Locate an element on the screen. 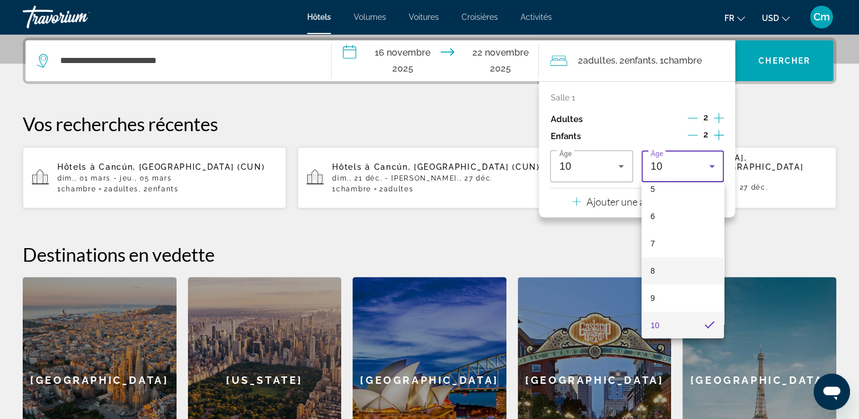 The width and height of the screenshot is (859, 419). mat-option: 9 ans is located at coordinates (682, 298).